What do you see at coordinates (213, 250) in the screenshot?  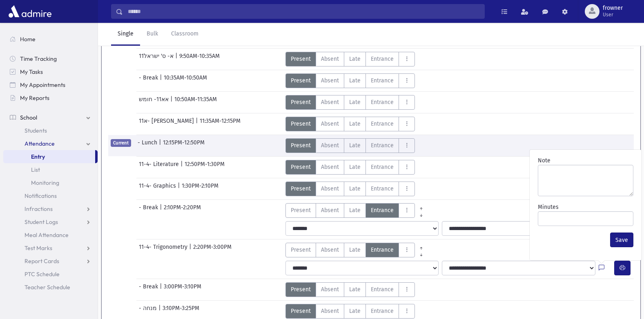 I see `span: 2:20PM-3:00PM` at bounding box center [213, 250].